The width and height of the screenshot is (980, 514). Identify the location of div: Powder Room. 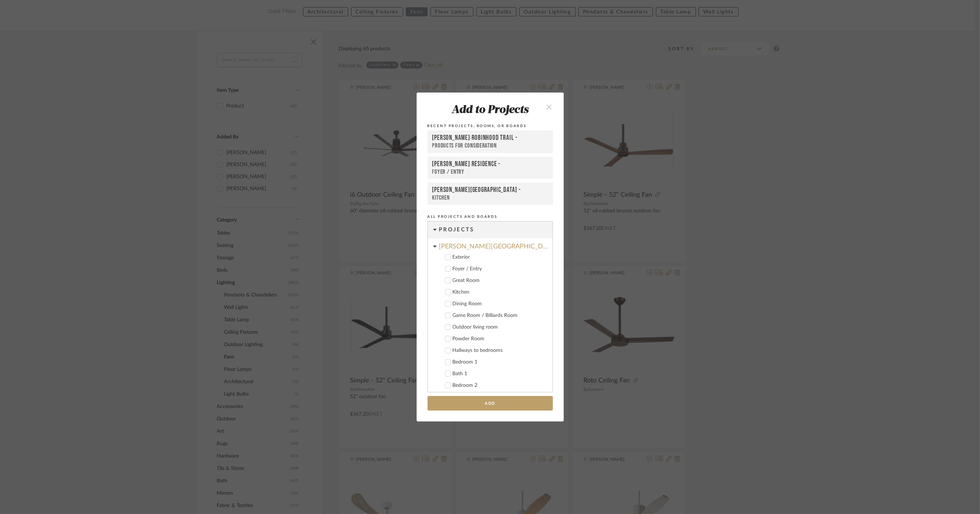
(499, 339).